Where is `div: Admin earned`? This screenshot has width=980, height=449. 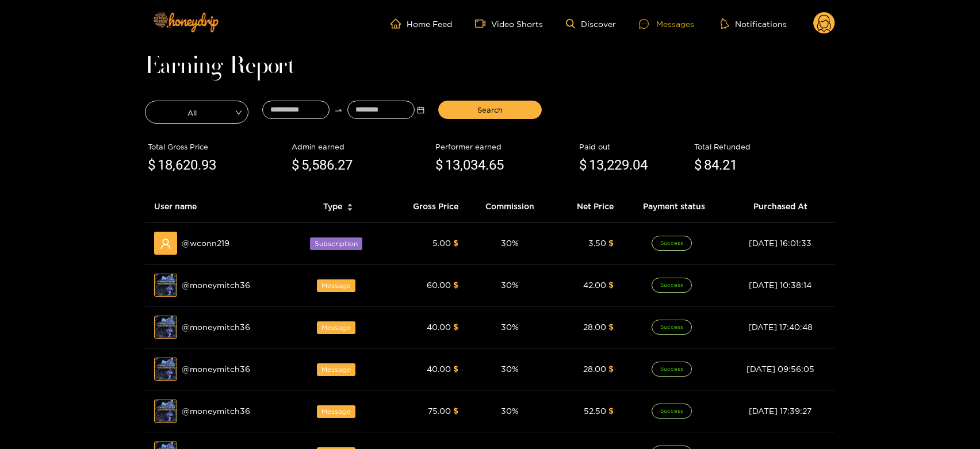
div: Admin earned is located at coordinates (361, 147).